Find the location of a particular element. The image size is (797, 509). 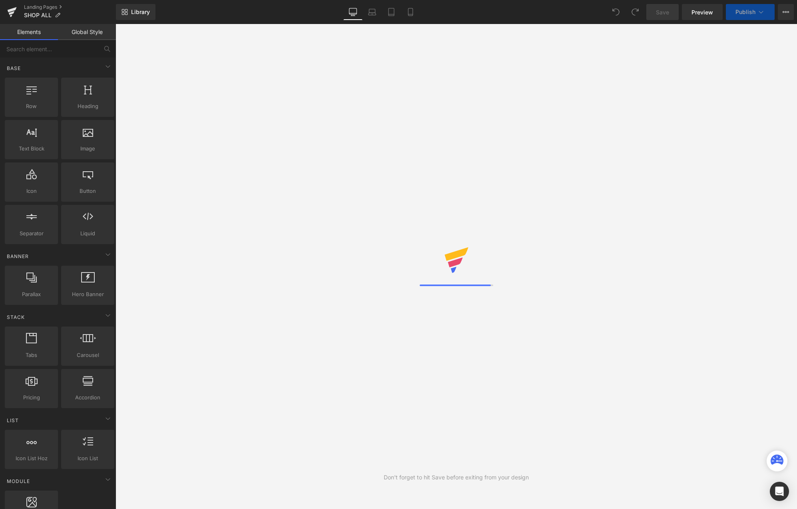

span: Hero Banner is located at coordinates (88, 294).